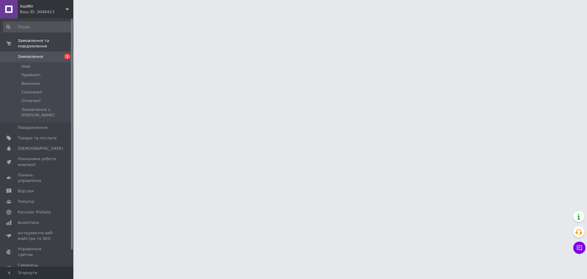 The width and height of the screenshot is (587, 279). I want to click on span: Скасовані, so click(32, 92).